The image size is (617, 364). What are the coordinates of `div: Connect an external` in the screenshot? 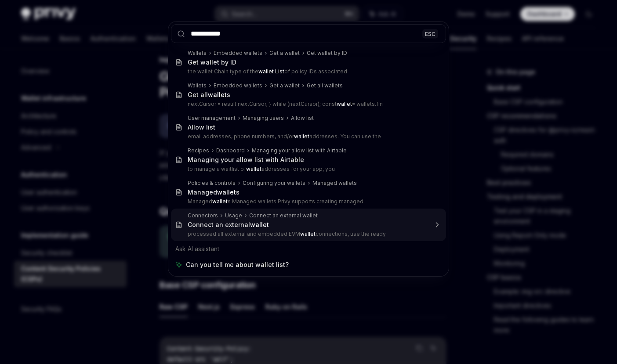 It's located at (228, 225).